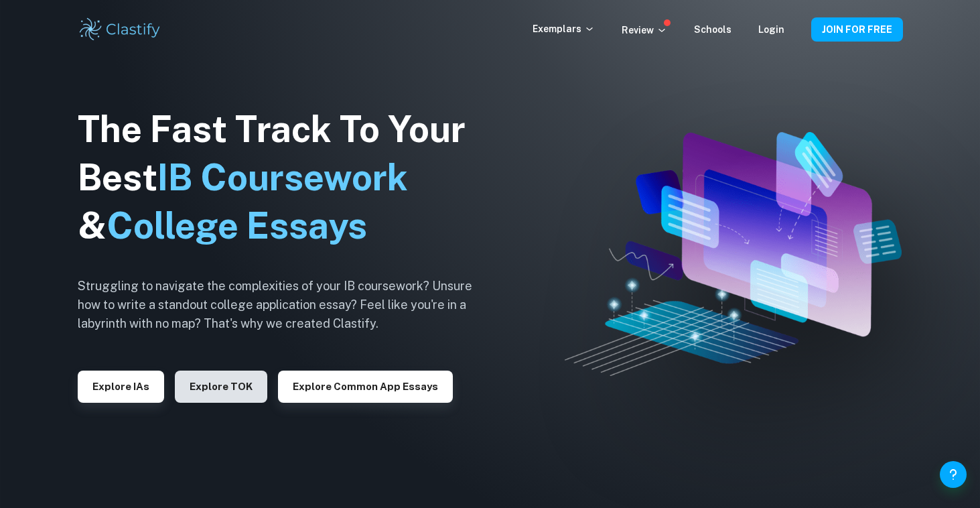 This screenshot has width=980, height=508. What do you see at coordinates (282, 177) in the screenshot?
I see `span: IB Coursework` at bounding box center [282, 177].